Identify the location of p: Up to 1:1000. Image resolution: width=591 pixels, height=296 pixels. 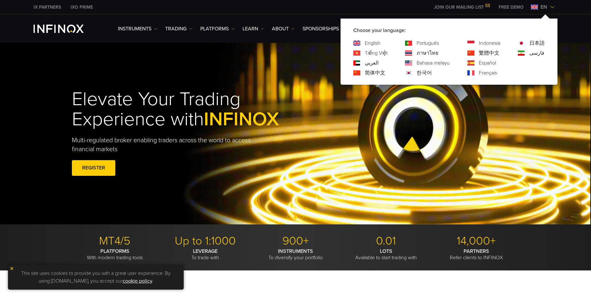
(205, 241).